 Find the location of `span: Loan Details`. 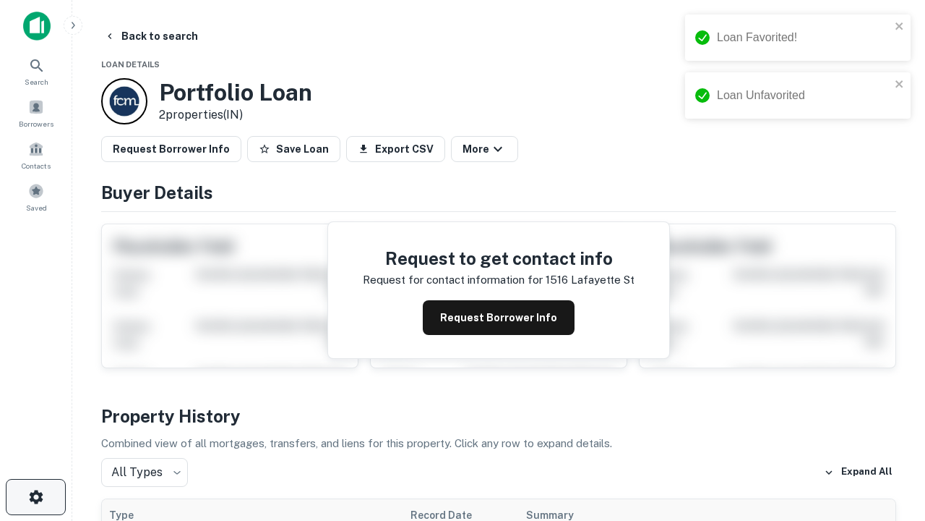

span: Loan Details is located at coordinates (130, 64).